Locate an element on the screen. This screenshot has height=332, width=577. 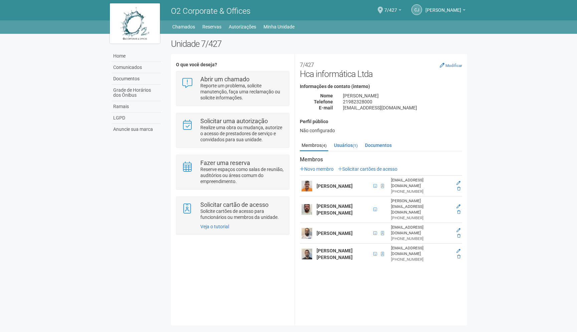
h4: O que você deseja? is located at coordinates (233, 65).